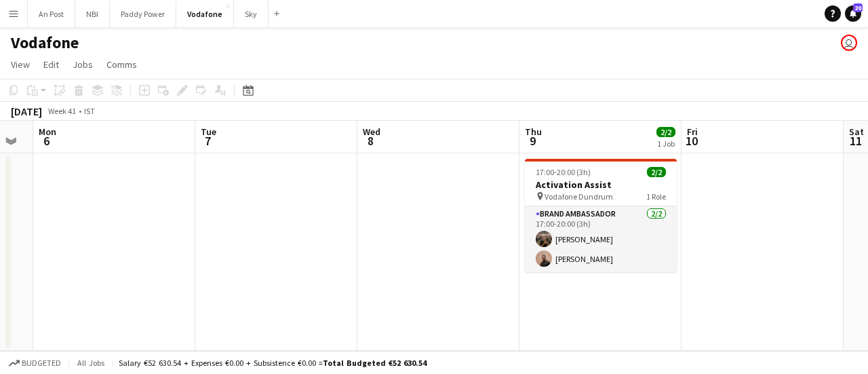 The height and width of the screenshot is (374, 868). What do you see at coordinates (858, 7) in the screenshot?
I see `span: 20` at bounding box center [858, 7].